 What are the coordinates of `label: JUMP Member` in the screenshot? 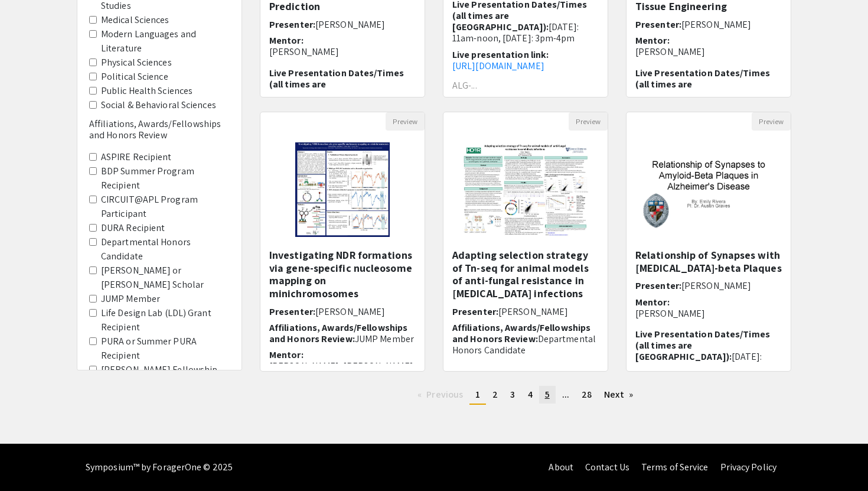 It's located at (130, 299).